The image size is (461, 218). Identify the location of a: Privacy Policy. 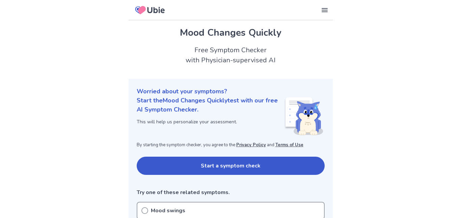
(251, 145).